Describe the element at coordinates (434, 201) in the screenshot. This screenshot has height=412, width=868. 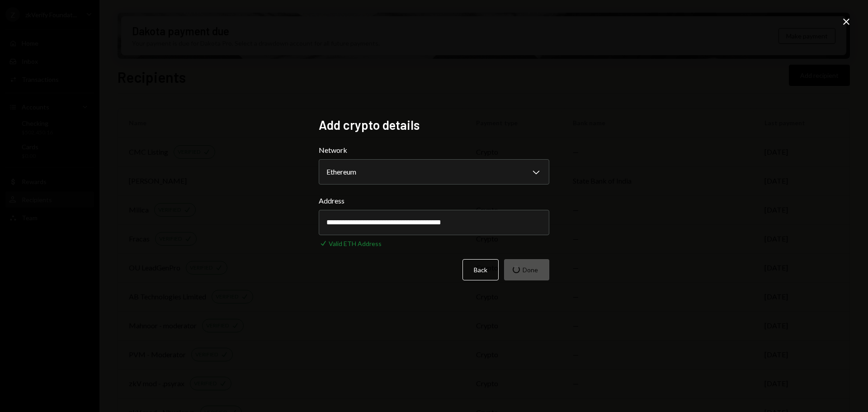
I see `label: Address` at that location.